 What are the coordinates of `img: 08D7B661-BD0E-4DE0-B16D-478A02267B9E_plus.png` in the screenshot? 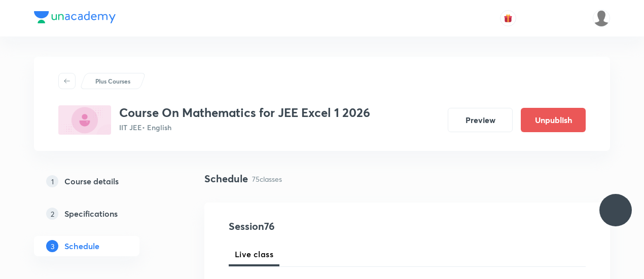 It's located at (85, 120).